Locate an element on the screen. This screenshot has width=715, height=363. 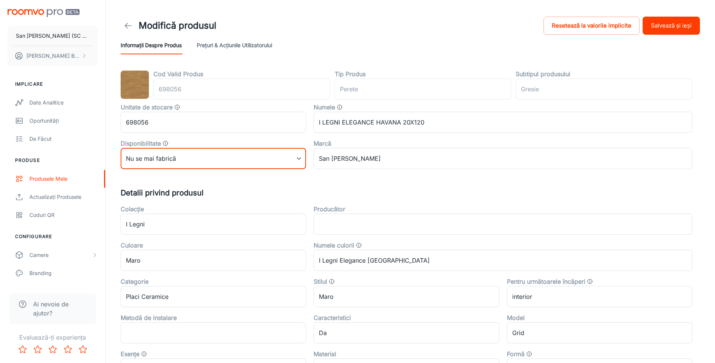
svg: Tipul de încăperi în care produsul poate fi folosit is located at coordinates (590, 281).